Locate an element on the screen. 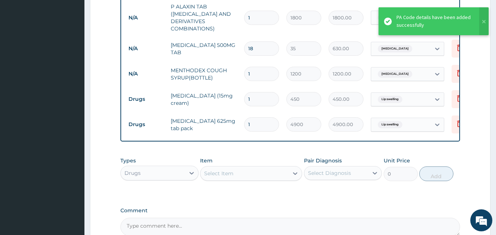  div: Minimize live chat window is located at coordinates (129, 12).